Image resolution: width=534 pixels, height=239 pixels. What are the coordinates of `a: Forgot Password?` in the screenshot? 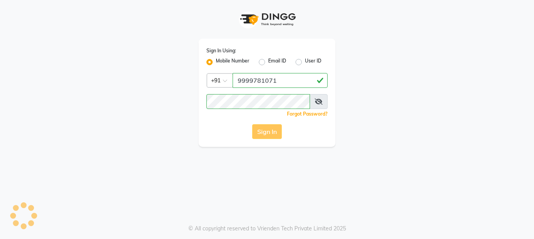 It's located at (307, 114).